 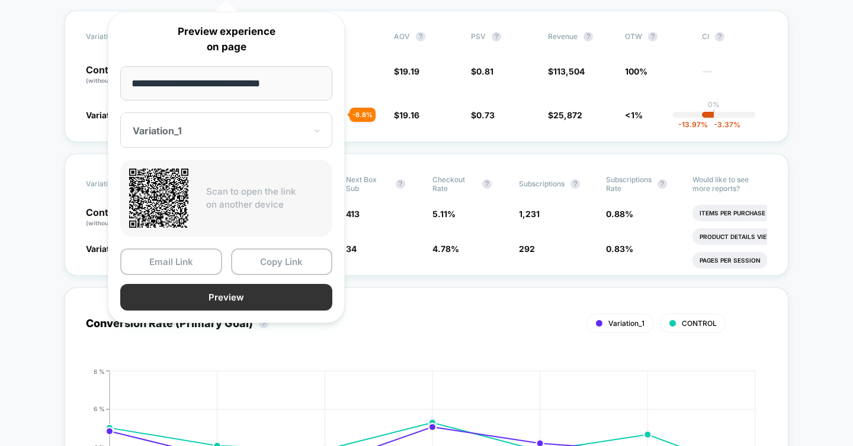 What do you see at coordinates (730, 261) in the screenshot?
I see `li: Pages Per Session` at bounding box center [730, 261].